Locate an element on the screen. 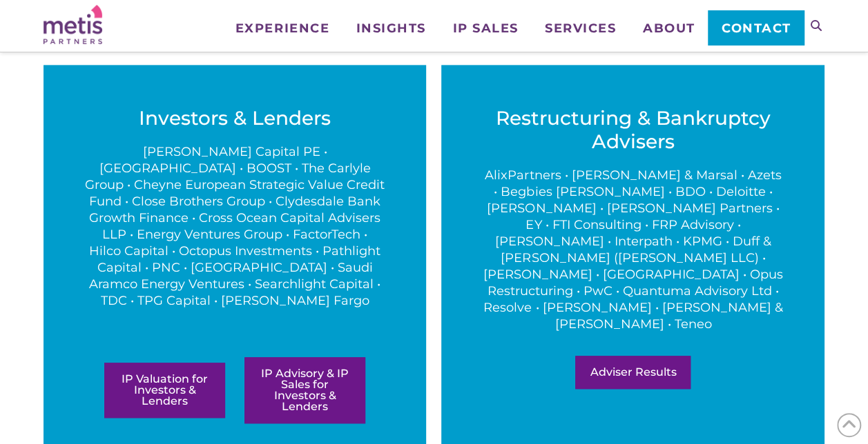 This screenshot has height=444, width=868. img: Metis Partners is located at coordinates (73, 24).